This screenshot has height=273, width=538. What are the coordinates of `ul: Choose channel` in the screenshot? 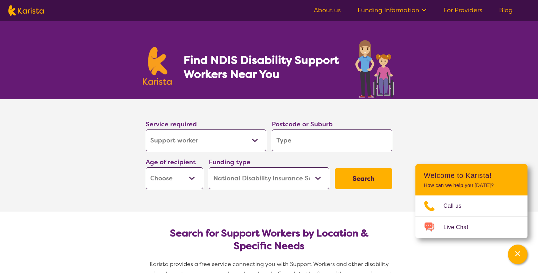 It's located at (472, 216).